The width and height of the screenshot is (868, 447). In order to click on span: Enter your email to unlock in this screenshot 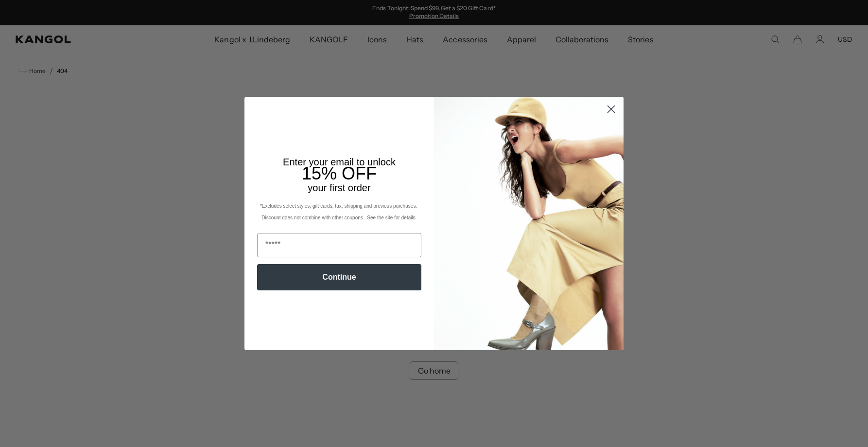, I will do `click(339, 162)`.